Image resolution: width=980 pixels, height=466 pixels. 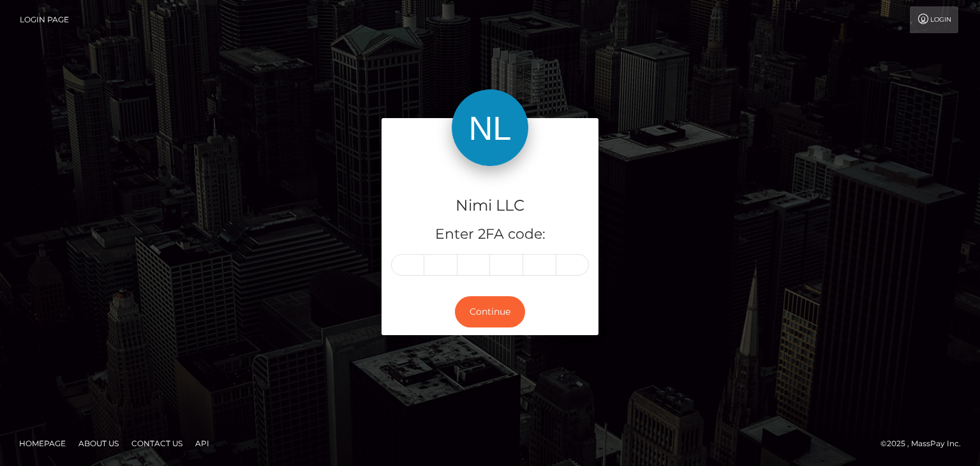 What do you see at coordinates (42, 443) in the screenshot?
I see `a: Homepage` at bounding box center [42, 443].